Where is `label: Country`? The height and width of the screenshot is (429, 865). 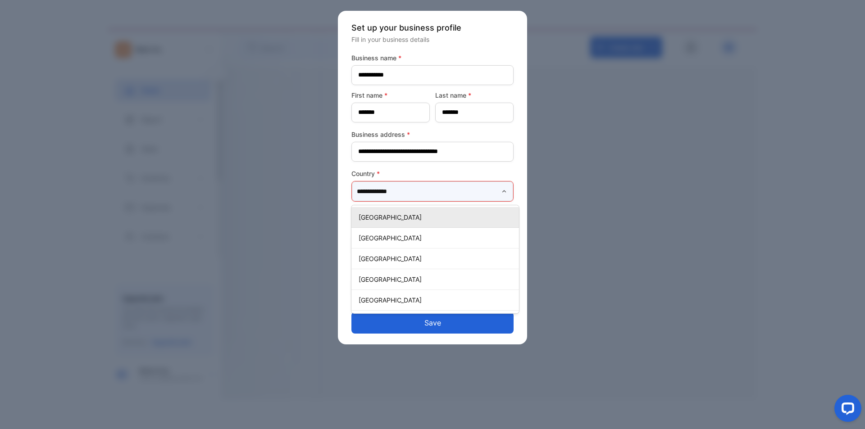 label: Country is located at coordinates (433, 173).